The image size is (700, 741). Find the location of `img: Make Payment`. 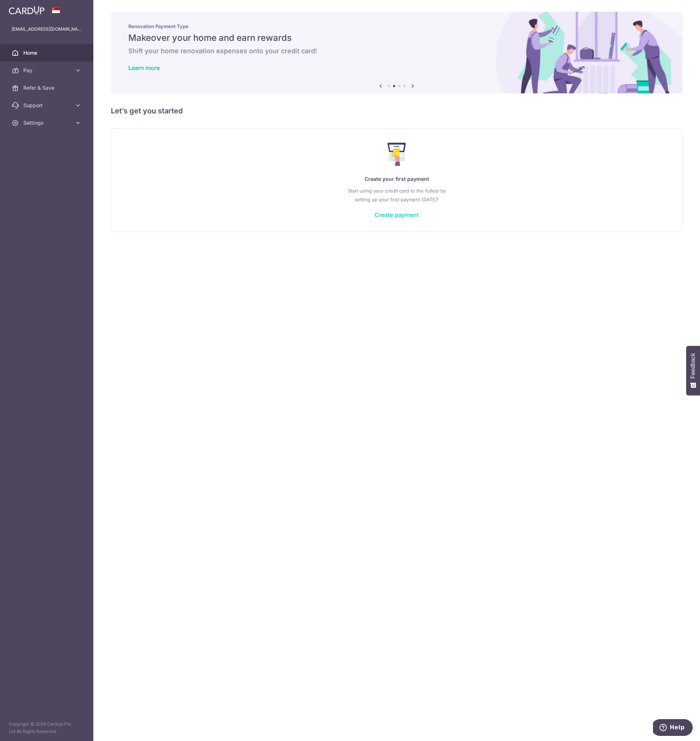

img: Make Payment is located at coordinates (397, 154).